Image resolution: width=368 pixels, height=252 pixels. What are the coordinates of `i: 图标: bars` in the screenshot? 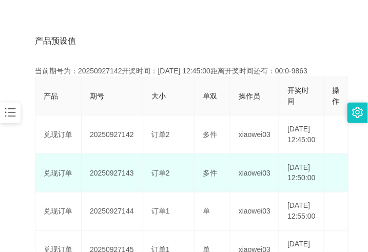 It's located at (10, 112).